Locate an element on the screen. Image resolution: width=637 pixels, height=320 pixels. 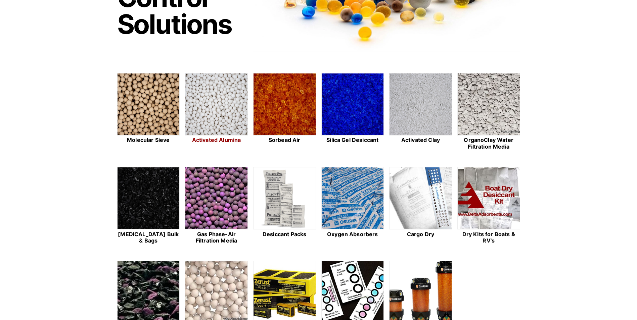
h2: Activated Alumina is located at coordinates (216, 140).